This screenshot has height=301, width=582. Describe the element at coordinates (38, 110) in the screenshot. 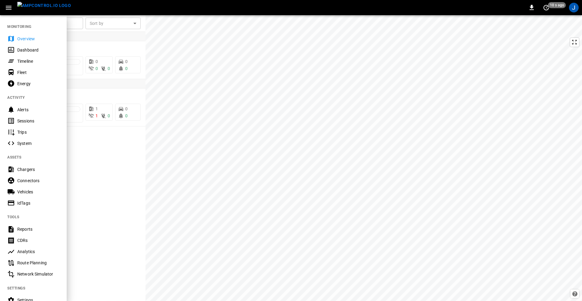

I see `div: Alerts` at that location.